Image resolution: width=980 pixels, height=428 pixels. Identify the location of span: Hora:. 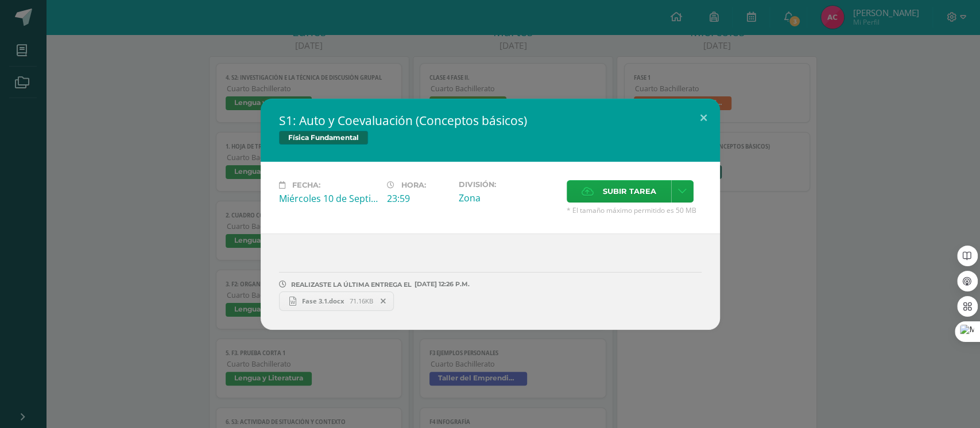
(413, 184).